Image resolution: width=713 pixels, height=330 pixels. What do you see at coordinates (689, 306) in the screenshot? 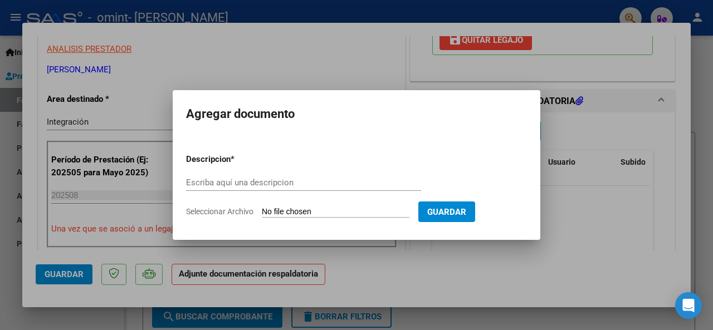
I see `div: Open Intercom Messenger` at bounding box center [689, 306].